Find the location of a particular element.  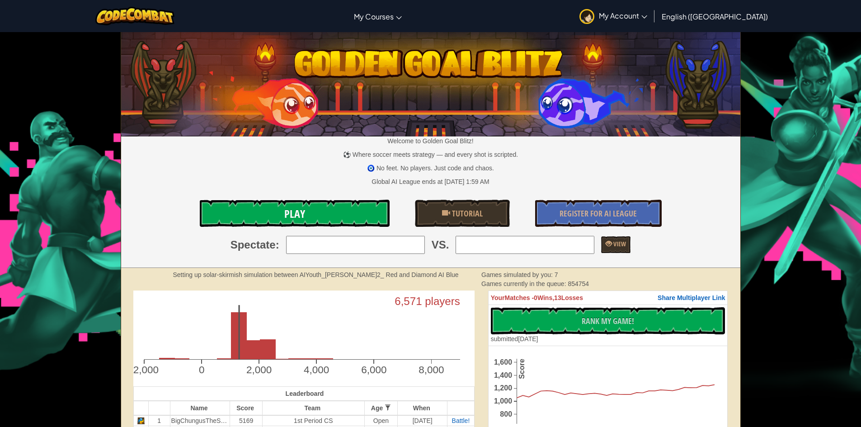

td: 1 is located at coordinates (159, 421).